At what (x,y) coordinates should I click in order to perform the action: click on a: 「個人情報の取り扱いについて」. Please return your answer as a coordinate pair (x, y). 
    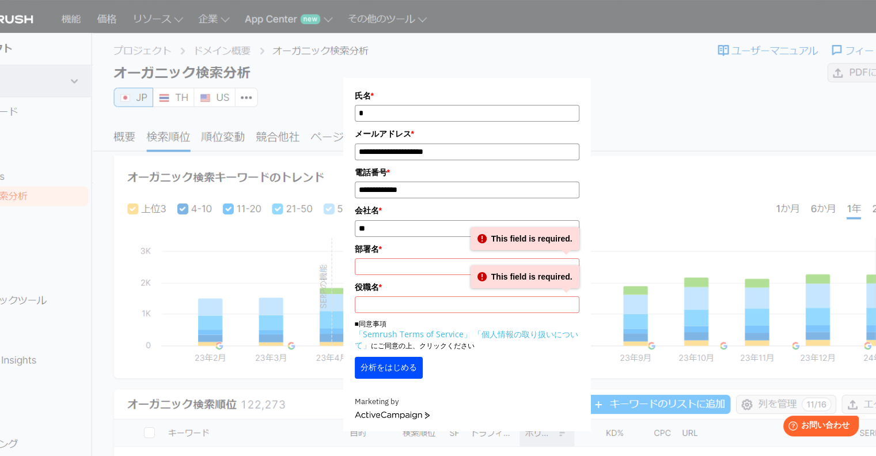
    Looking at the image, I should click on (467, 339).